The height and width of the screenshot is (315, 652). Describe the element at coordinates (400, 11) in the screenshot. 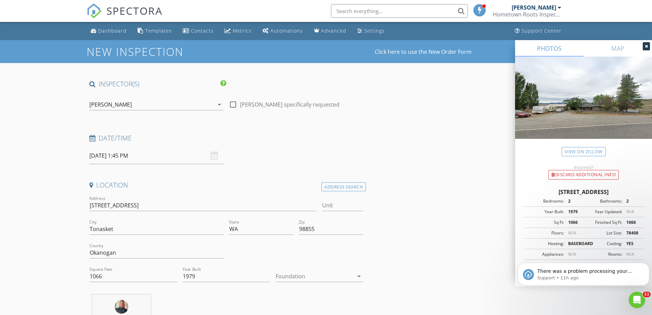

I see `input: Search everything...` at that location.